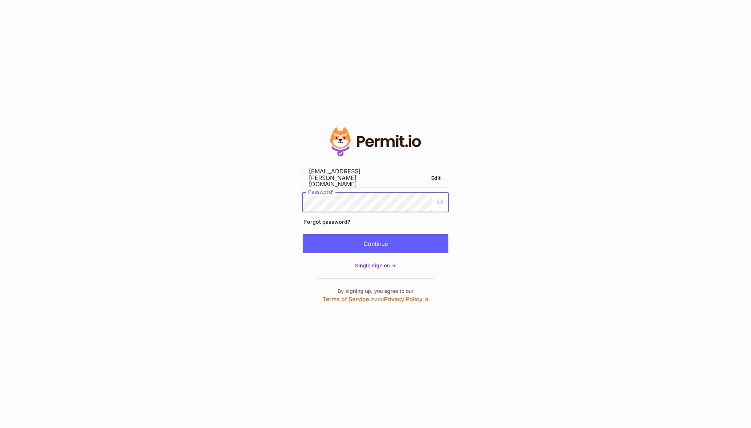  Describe the element at coordinates (376, 265) in the screenshot. I see `span: Single sign on ->` at that location.